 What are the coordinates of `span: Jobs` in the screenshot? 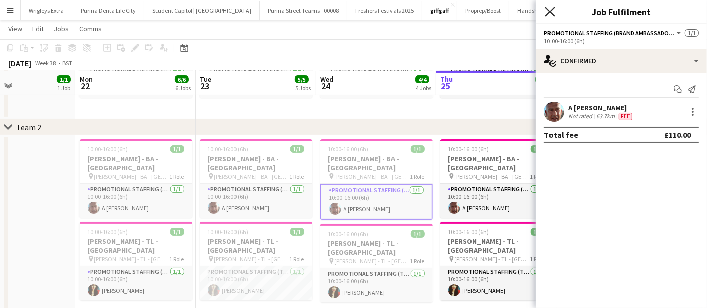 It's located at (61, 29).